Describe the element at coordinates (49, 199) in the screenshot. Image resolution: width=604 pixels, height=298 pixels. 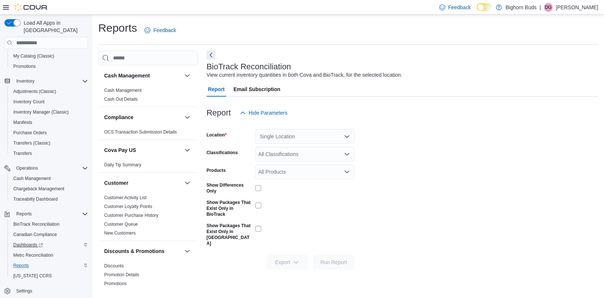
I see `span: Traceabilty Dashboard` at that location.